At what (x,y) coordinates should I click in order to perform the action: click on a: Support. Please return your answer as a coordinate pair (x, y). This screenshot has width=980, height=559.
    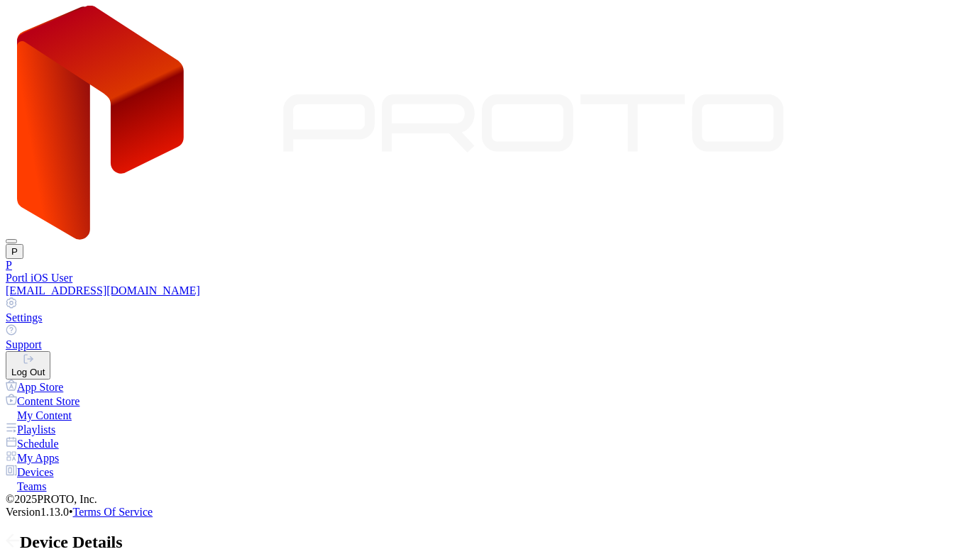
    Looking at the image, I should click on (490, 338).